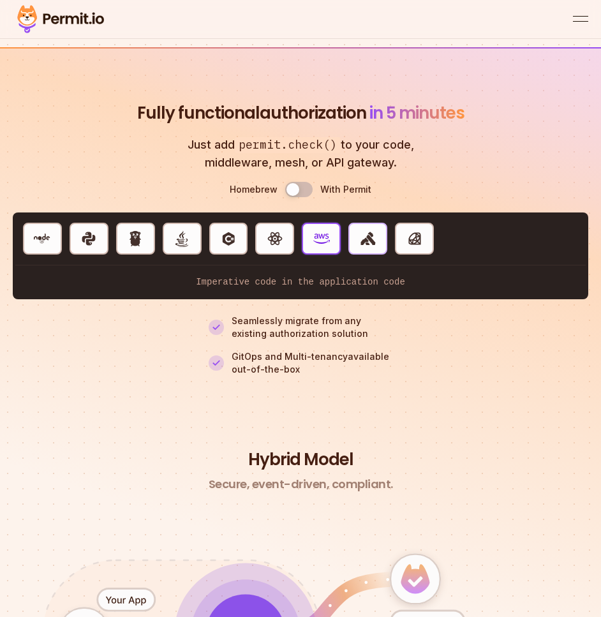  Describe the element at coordinates (182, 239) in the screenshot. I see `img: Java` at that location.